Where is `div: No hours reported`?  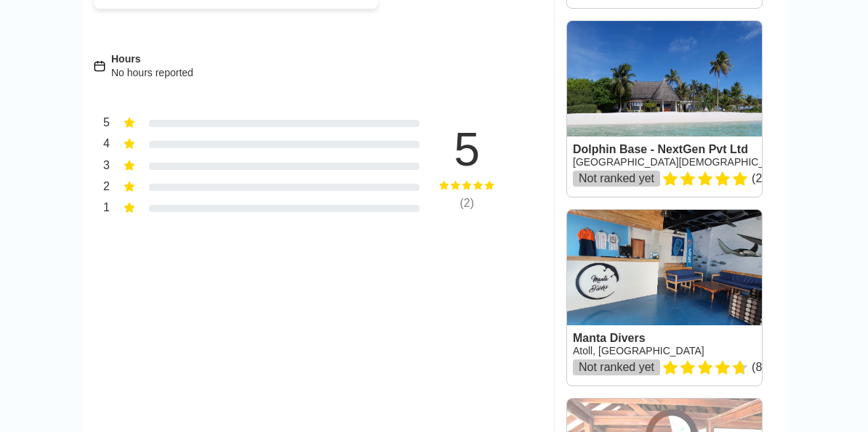
div: No hours reported is located at coordinates (152, 73).